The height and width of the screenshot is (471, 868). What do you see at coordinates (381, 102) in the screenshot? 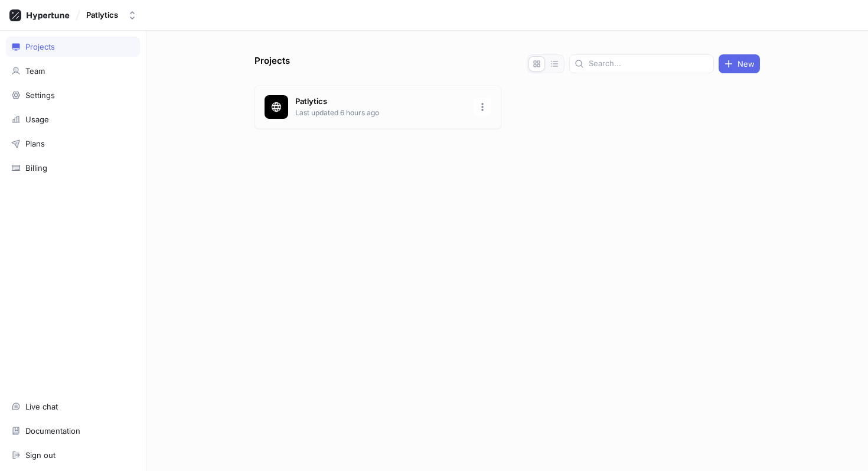
I see `p: Patlytics` at bounding box center [381, 102].